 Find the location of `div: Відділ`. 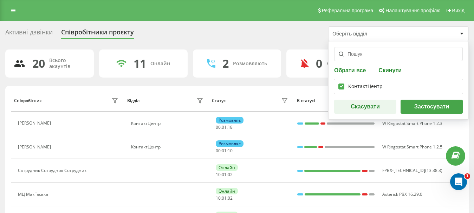

div: Відділ is located at coordinates (133, 101).